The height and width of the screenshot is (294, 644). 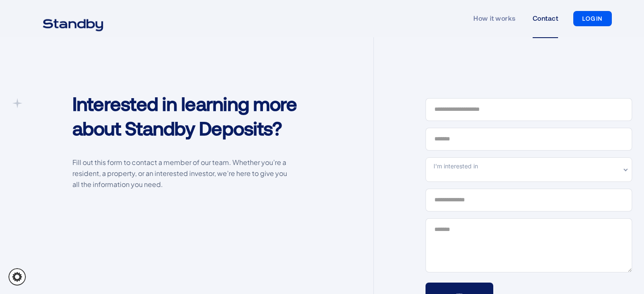 I want to click on a: home, so click(x=73, y=18).